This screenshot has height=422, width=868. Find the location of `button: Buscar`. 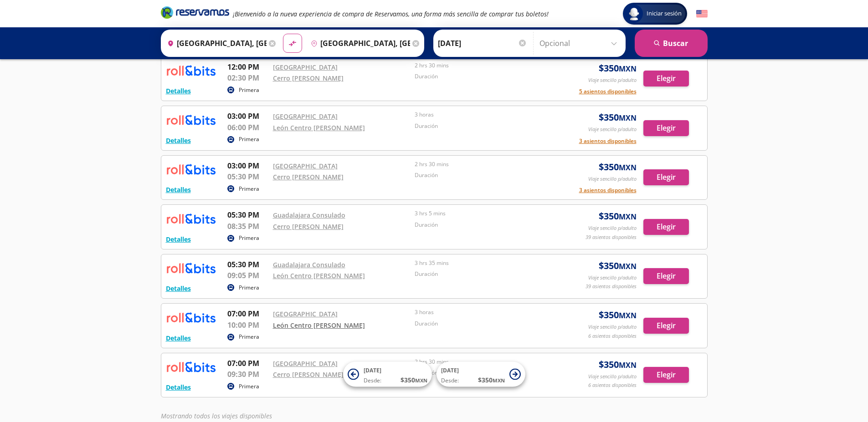

button: Buscar is located at coordinates (671, 43).